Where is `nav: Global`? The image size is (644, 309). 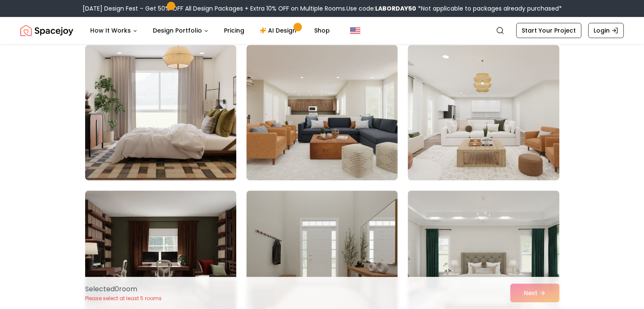 nav: Global is located at coordinates (322, 30).